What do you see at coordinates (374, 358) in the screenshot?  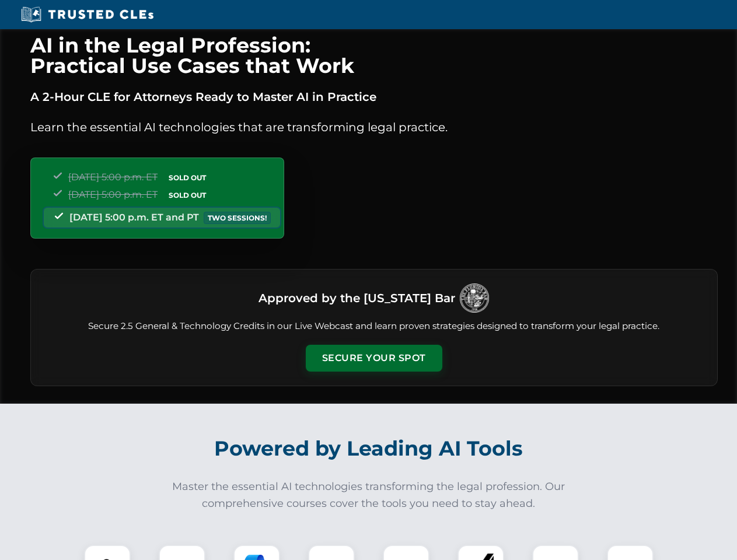 I see `button: Secure Your Spot` at bounding box center [374, 358].